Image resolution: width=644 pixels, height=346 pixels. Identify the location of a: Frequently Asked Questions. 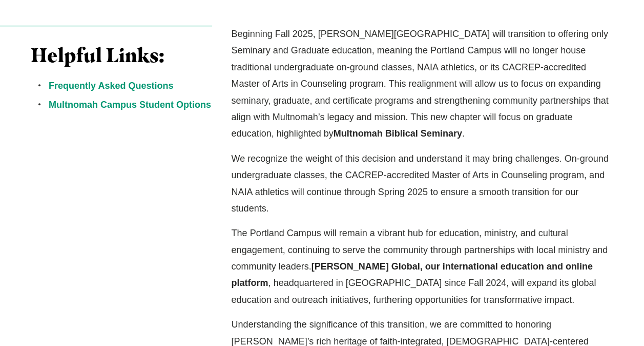
(111, 86).